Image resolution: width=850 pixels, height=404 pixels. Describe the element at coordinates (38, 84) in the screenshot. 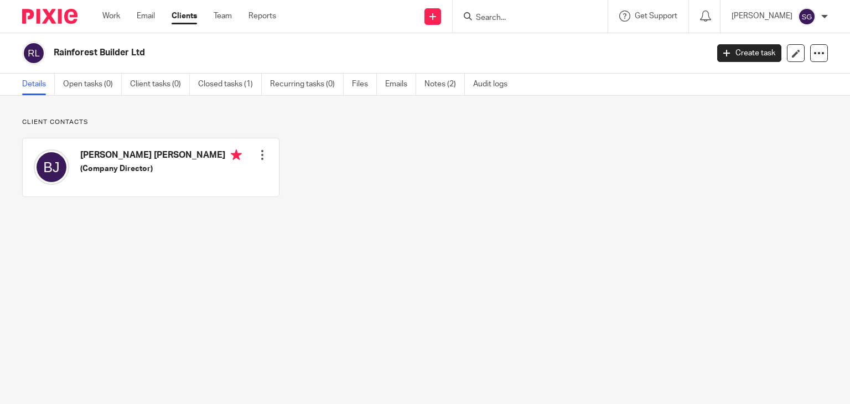

I see `a: Details` at that location.